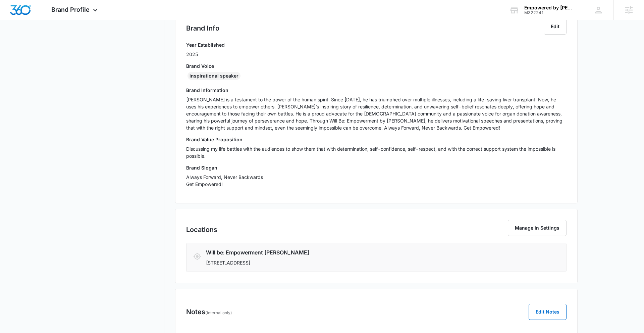 Image resolution: width=644 pixels, height=333 pixels. Describe the element at coordinates (377, 90) in the screenshot. I see `h3: Brand Information` at that location.